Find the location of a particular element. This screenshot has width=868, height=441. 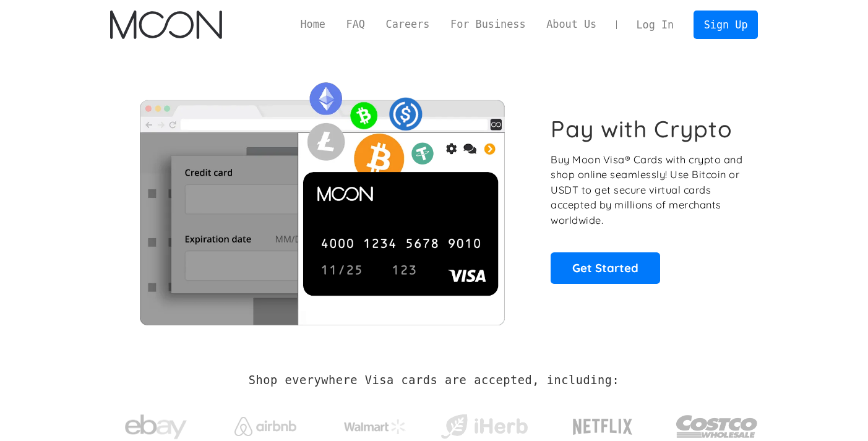

img: Moon Cards let you spend your crypto anywhere Visa is accepted. is located at coordinates (322, 200).